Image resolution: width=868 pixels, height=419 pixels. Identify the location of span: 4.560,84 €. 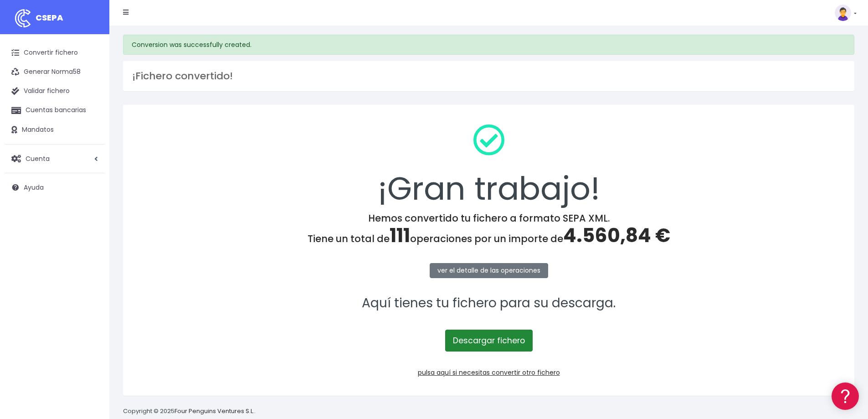
(616, 235).